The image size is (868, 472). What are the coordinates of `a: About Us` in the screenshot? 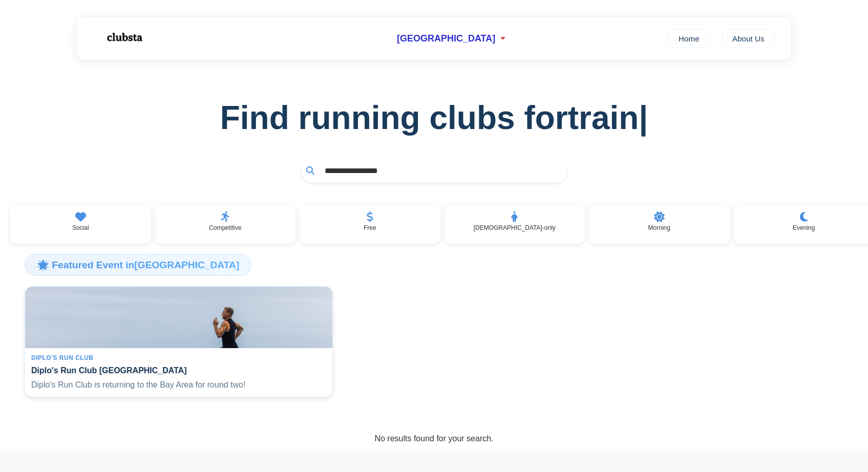 It's located at (748, 38).